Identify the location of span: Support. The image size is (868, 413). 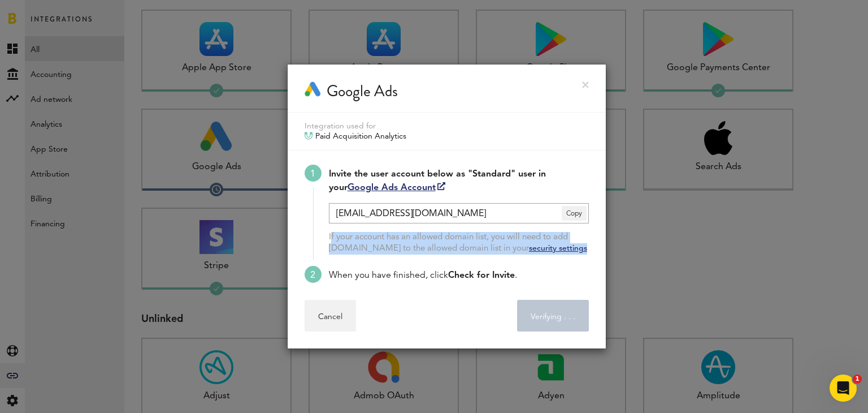
(43, 13).